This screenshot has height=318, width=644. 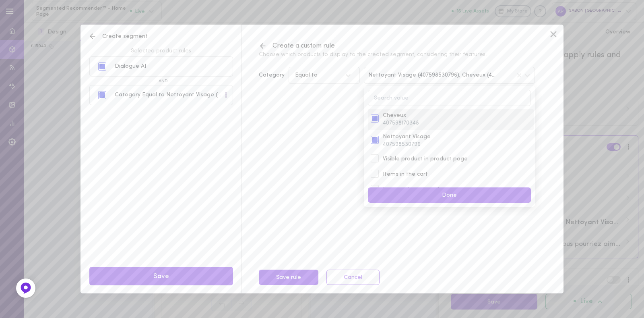 I want to click on span: Create a custom rule, so click(x=402, y=46).